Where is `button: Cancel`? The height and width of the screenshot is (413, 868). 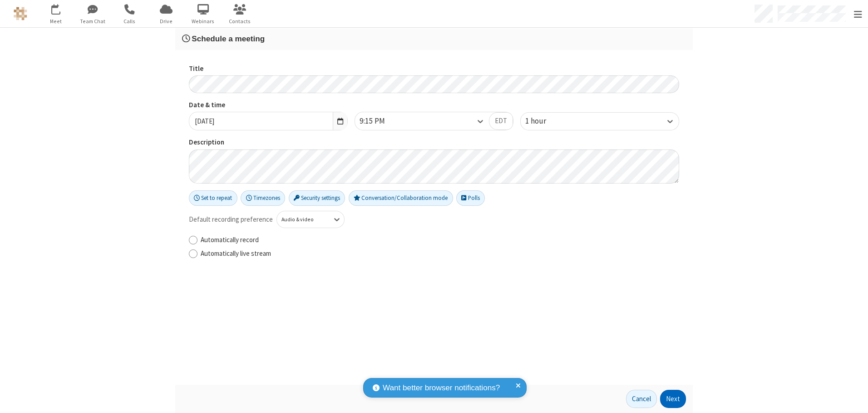
button: Cancel is located at coordinates (642, 399).